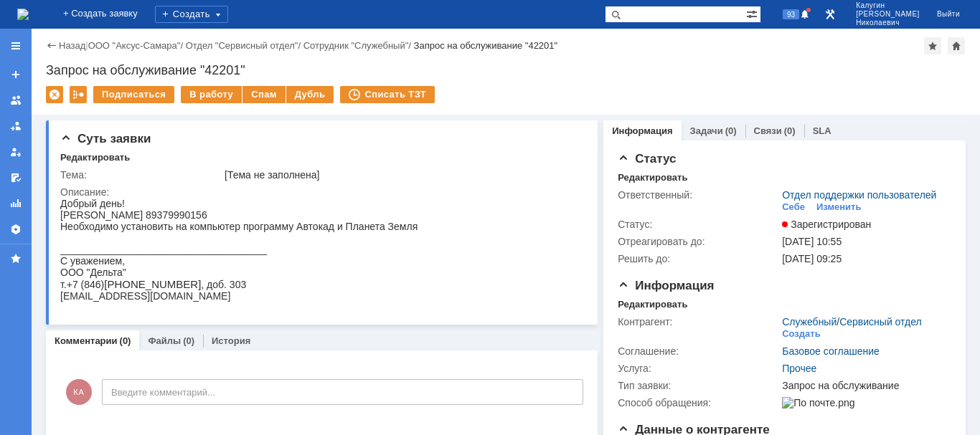 The height and width of the screenshot is (435, 980). I want to click on a: SLA, so click(822, 130).